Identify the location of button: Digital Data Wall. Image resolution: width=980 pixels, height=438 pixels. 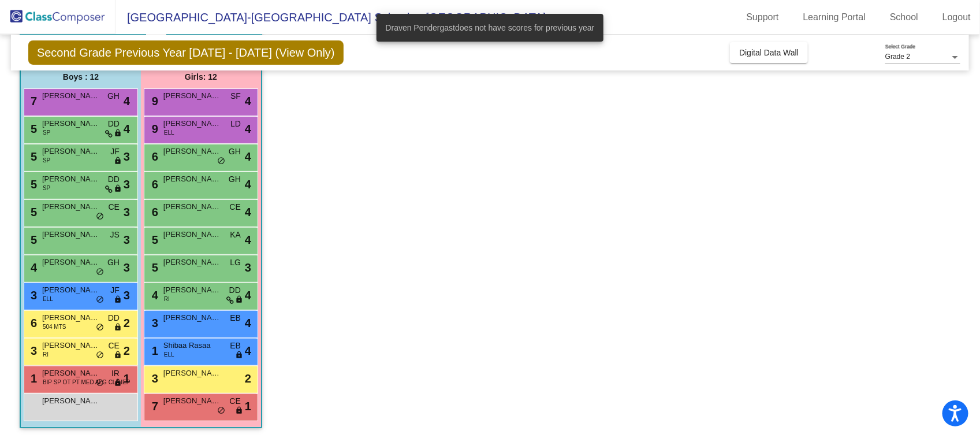
(769, 52).